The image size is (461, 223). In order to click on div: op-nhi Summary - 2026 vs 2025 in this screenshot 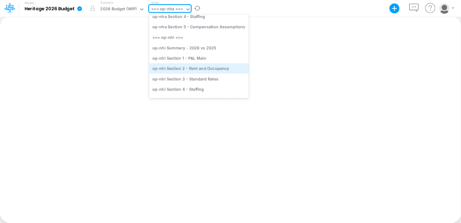, I will do `click(199, 47)`.